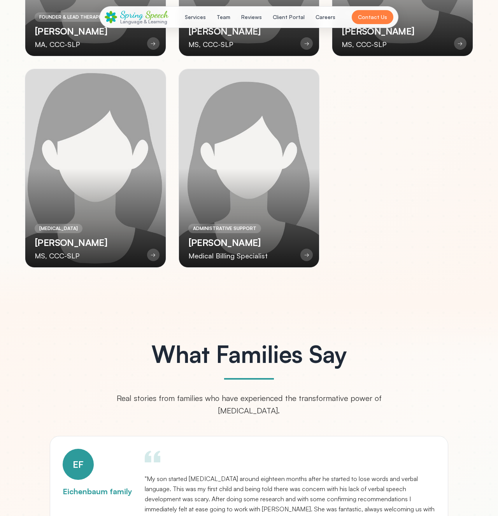 The image size is (498, 516). I want to click on button: Team, so click(223, 17).